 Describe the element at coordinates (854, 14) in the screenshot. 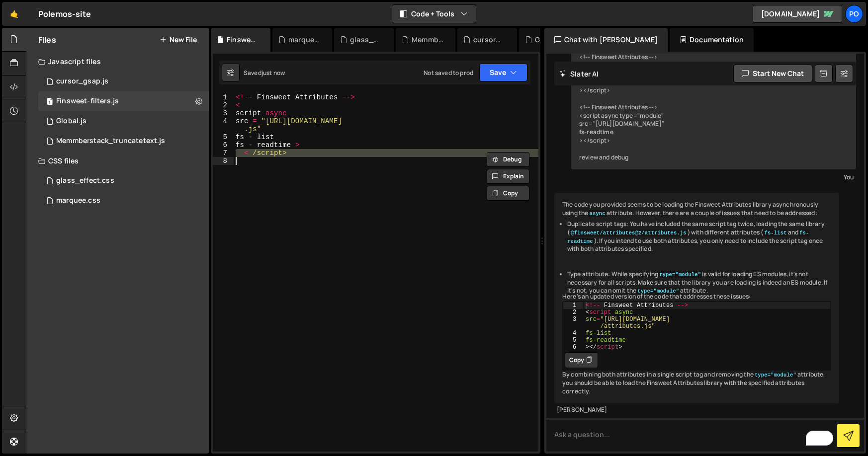

I see `div: Po` at that location.